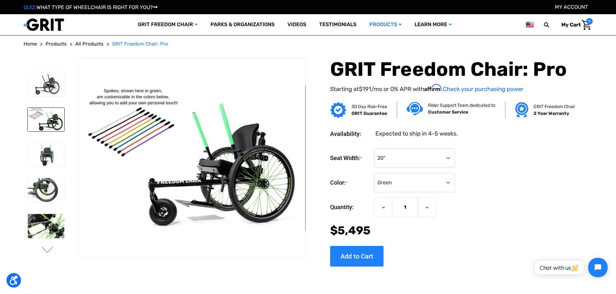 This screenshot has width=616, height=294. What do you see at coordinates (140, 44) in the screenshot?
I see `a: GRIT Freedom Chair: Pro` at bounding box center [140, 44].